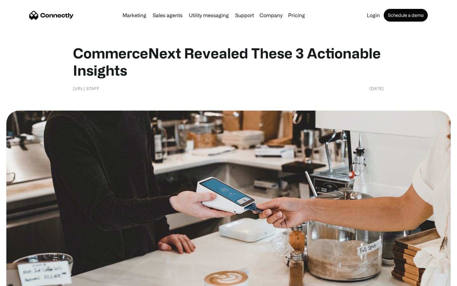  What do you see at coordinates (168, 15) in the screenshot?
I see `a: Sales agents` at bounding box center [168, 15].